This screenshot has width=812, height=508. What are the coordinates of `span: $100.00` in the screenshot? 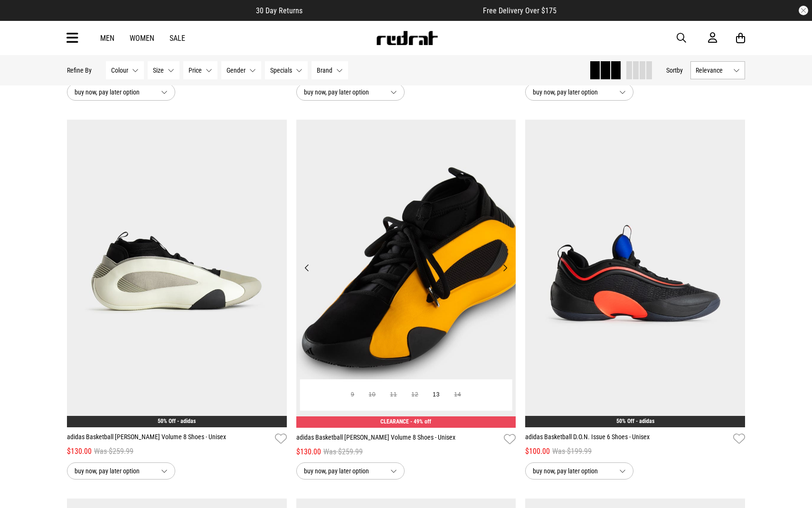 It's located at (537, 451).